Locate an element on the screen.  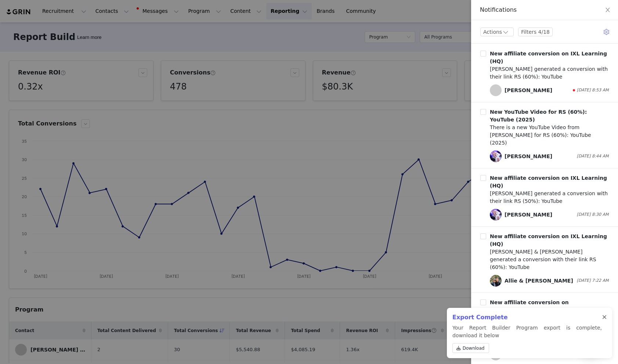
p: Your Report Builder Program export is complete, download it below is located at coordinates (527, 340).